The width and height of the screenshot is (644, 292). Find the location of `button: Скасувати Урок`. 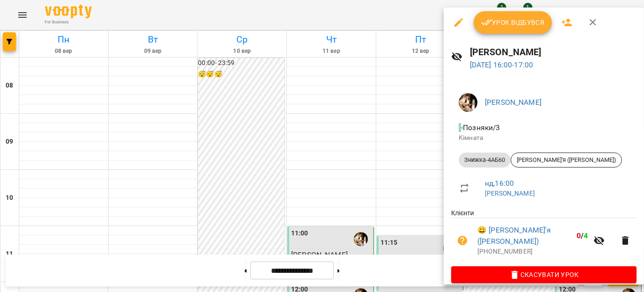

button: Скасувати Урок is located at coordinates (544, 275).